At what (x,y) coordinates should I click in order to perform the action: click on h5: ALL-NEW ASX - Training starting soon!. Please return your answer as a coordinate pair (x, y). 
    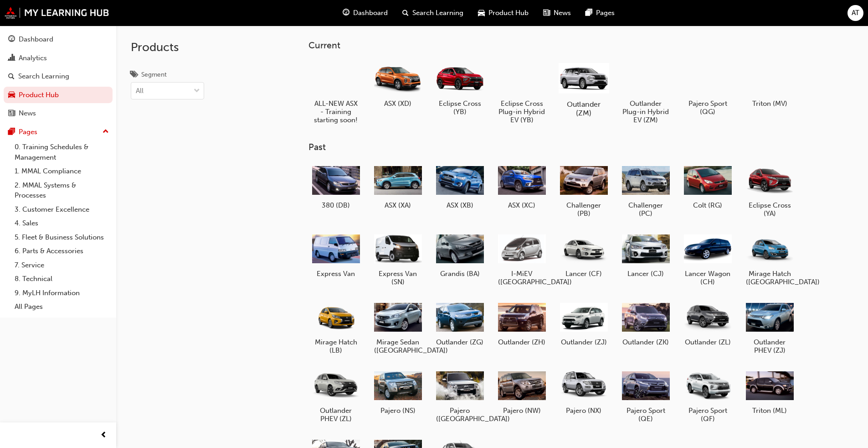
    Looking at the image, I should click on (336, 112).